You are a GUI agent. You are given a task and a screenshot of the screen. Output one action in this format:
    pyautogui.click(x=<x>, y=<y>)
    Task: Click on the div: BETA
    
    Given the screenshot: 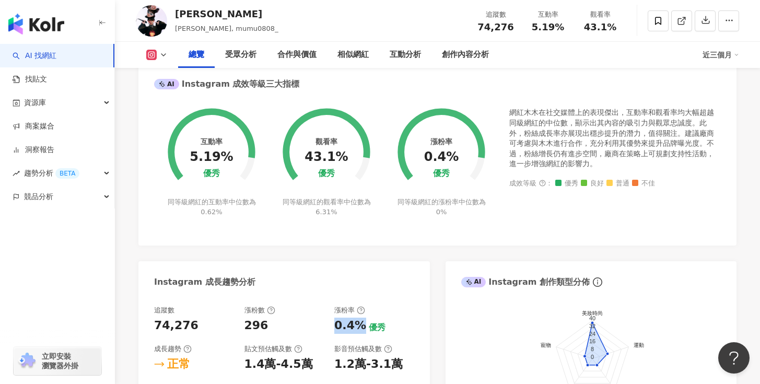 What is the action you would take?
    pyautogui.click(x=67, y=173)
    